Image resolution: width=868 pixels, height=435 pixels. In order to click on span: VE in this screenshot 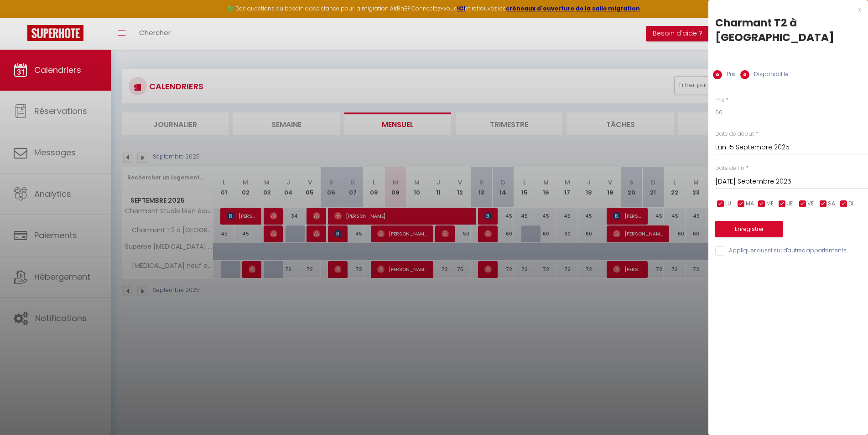, I will do `click(810, 203)`.